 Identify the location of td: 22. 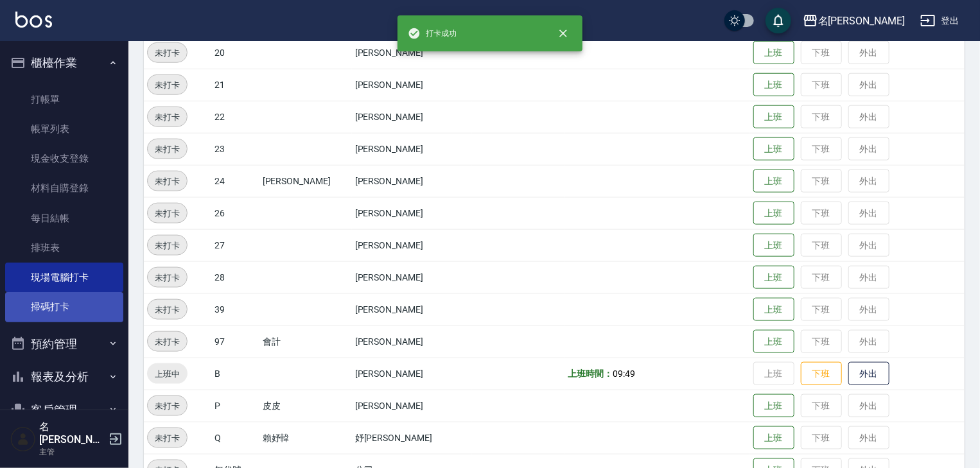
(235, 117).